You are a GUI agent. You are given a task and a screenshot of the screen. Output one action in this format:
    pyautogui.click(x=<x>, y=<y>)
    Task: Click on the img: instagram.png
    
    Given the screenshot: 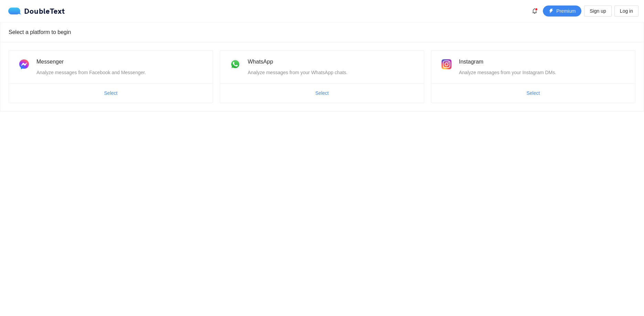 What is the action you would take?
    pyautogui.click(x=446, y=64)
    